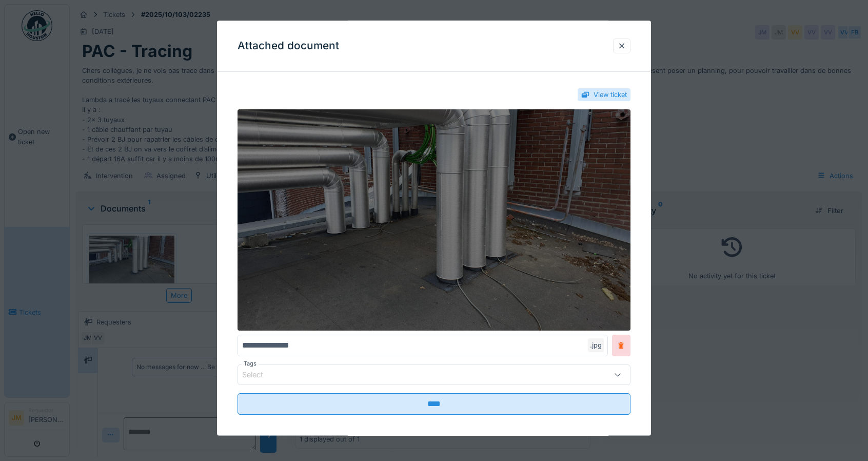 The height and width of the screenshot is (461, 868). I want to click on label: Tags, so click(250, 363).